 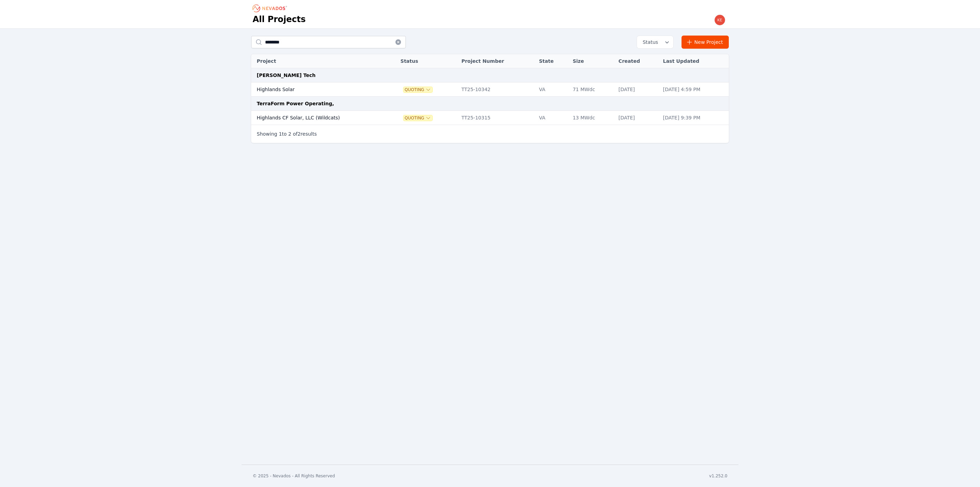 I want to click on p: Showing to of results, so click(x=287, y=134).